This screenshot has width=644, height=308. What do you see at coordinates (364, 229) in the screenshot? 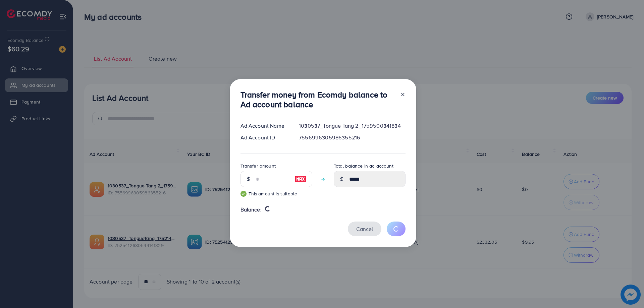
I see `span: Cancel` at bounding box center [364, 229].